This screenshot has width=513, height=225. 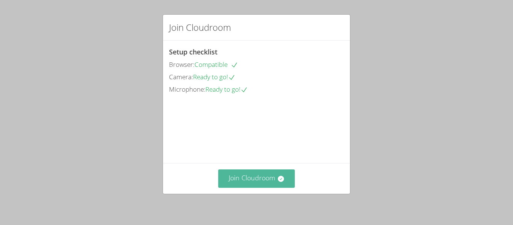 What do you see at coordinates (182, 64) in the screenshot?
I see `span: Browser:` at bounding box center [182, 64].